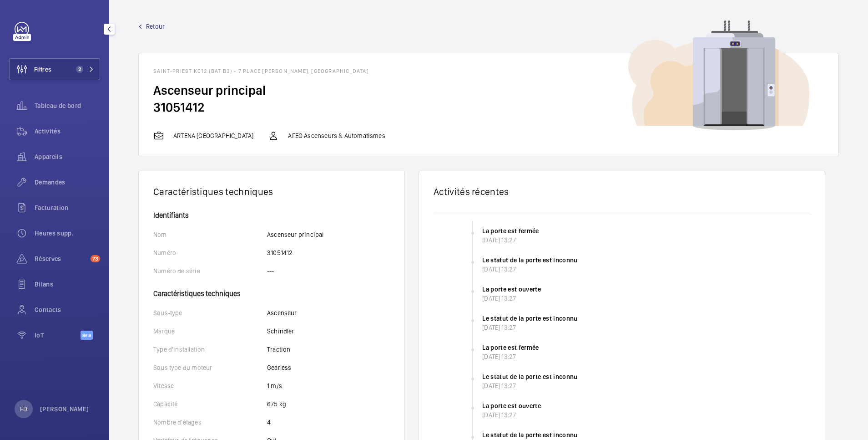 The width and height of the screenshot is (868, 440). I want to click on span: IoT, so click(57, 335).